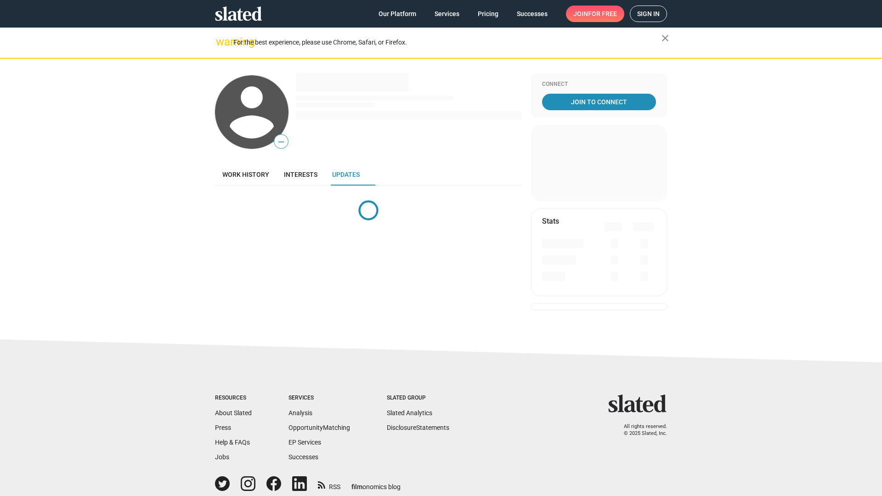 Image resolution: width=882 pixels, height=496 pixels. Describe the element at coordinates (329, 484) in the screenshot. I see `a: RSS` at that location.